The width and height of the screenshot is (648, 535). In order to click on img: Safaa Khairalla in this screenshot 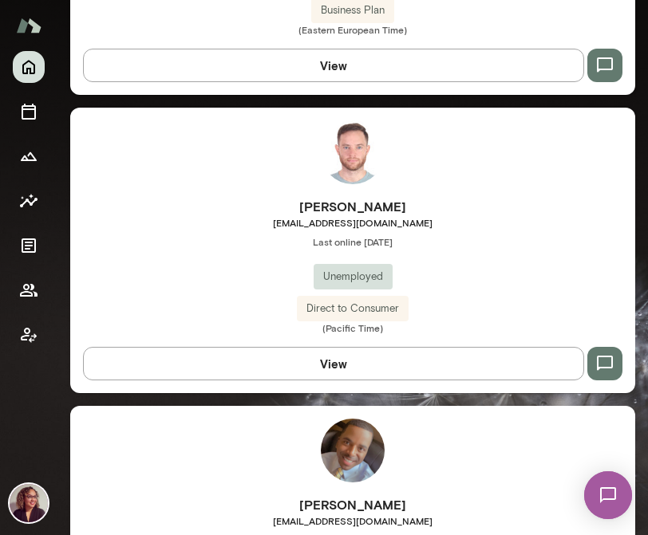, I will do `click(29, 503)`.